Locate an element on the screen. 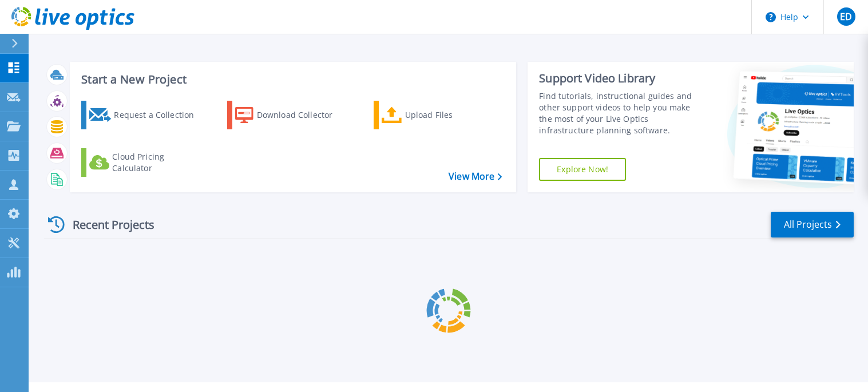 The height and width of the screenshot is (392, 868). a: Request a Collection is located at coordinates (144, 115).